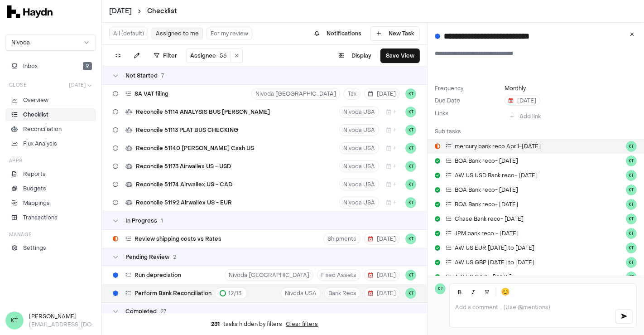 The height and width of the screenshot is (335, 644). I want to click on h3: Manage, so click(21, 234).